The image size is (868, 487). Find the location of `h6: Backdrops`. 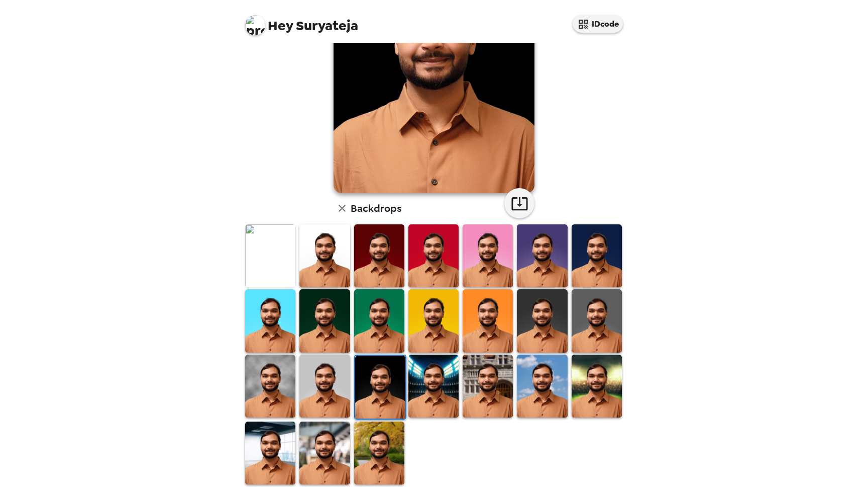

h6: Backdrops is located at coordinates (376, 208).